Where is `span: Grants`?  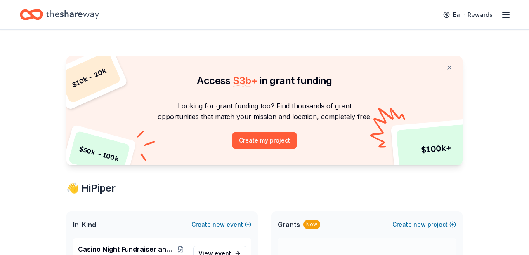
span: Grants is located at coordinates (289, 225).